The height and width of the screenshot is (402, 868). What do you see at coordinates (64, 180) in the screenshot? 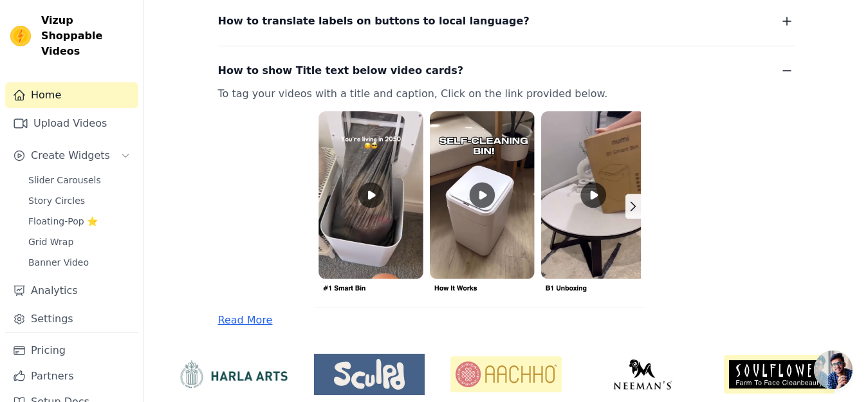
I see `span: Slider Carousels` at bounding box center [64, 180].